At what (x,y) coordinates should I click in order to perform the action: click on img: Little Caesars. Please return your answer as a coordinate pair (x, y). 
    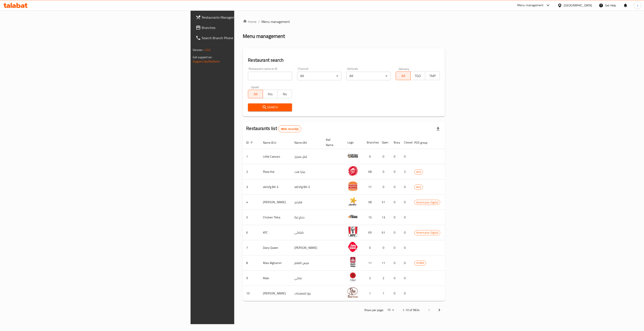
    Looking at the image, I should click on (353, 156).